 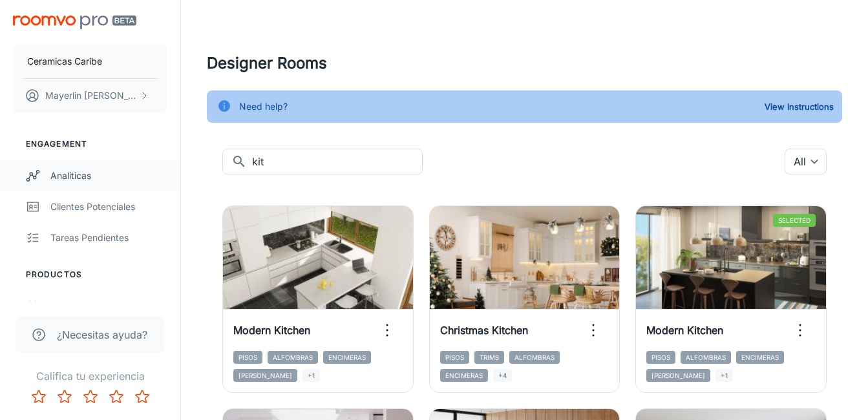 I want to click on div: Mis productos, so click(x=108, y=306).